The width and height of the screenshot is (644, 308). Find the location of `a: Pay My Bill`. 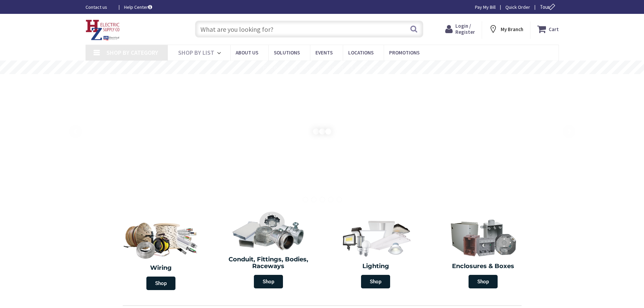

a: Pay My Bill is located at coordinates (485, 7).